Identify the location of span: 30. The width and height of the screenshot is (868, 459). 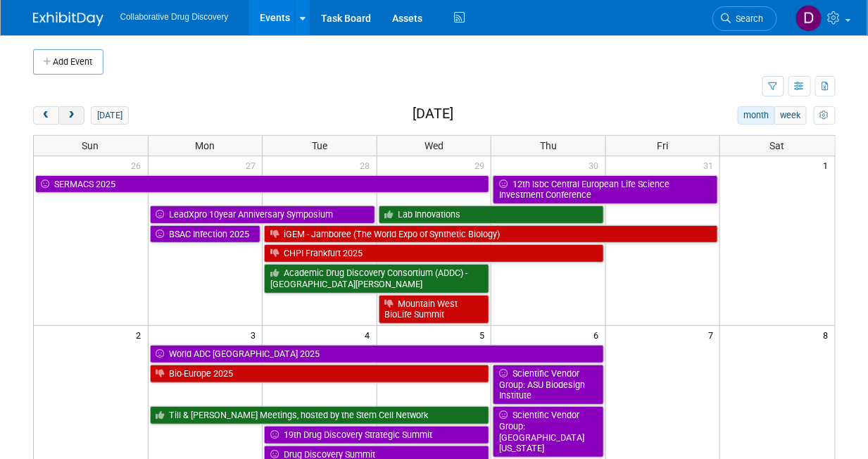
(596, 164).